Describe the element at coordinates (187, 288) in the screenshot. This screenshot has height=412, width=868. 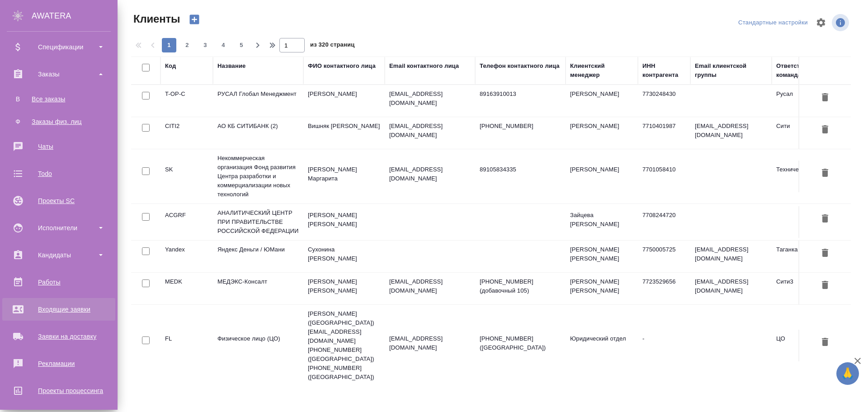
I see `td: MEDK` at that location.